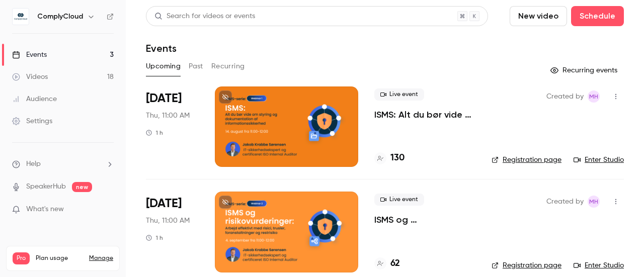 This screenshot has width=644, height=277. I want to click on h6: ComplyCloud, so click(60, 17).